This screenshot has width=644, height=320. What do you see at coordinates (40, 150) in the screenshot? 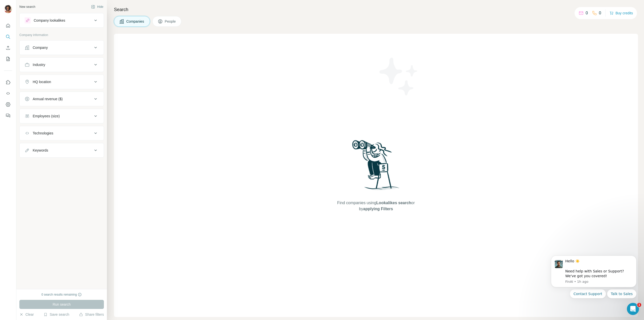
I see `div: Keywords` at bounding box center [40, 150].